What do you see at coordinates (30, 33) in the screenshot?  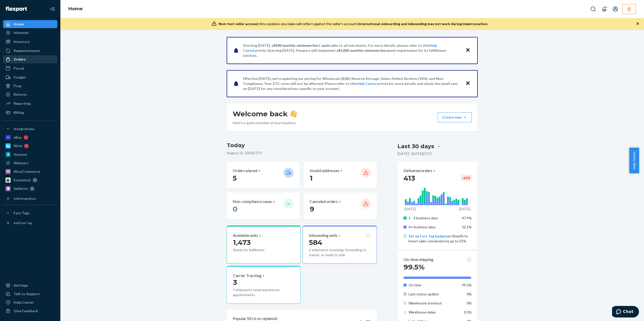 I see `a: Inbounds` at bounding box center [30, 33].